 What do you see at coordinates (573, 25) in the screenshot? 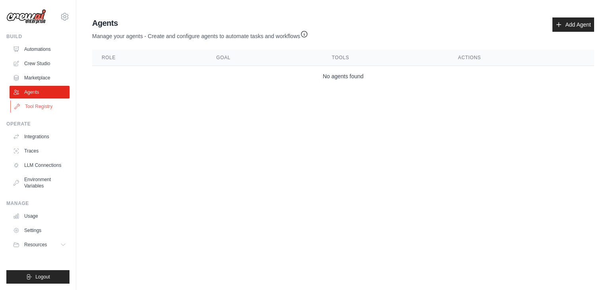
I see `a: Add Agent` at bounding box center [573, 25].